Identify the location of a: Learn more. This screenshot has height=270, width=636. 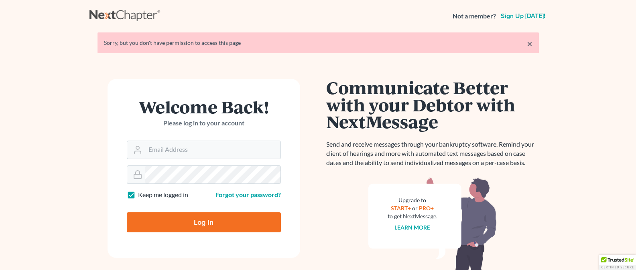
(412, 227).